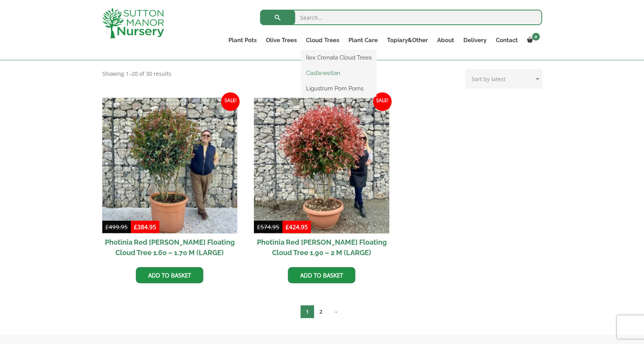 The image size is (644, 344). Describe the element at coordinates (170, 165) in the screenshot. I see `img: Photinia Red Robin Floating Cloud Tree 1.60 - 1.70 M (LARGE)` at that location.